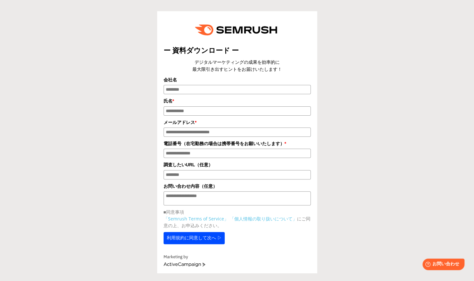 This screenshot has height=281, width=474. Describe the element at coordinates (237, 212) in the screenshot. I see `p: ■同意事項` at that location.